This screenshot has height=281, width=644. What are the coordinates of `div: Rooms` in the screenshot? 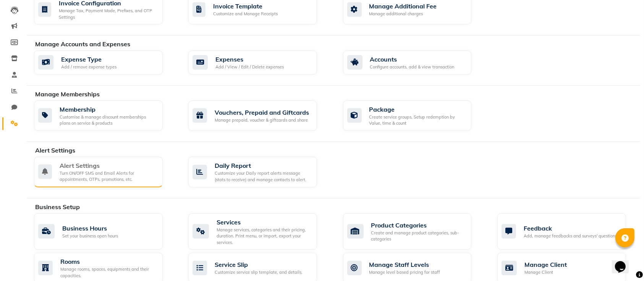 It's located at (109, 262).